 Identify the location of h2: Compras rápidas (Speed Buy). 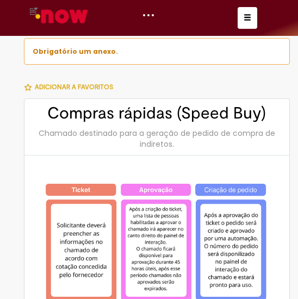
(156, 113).